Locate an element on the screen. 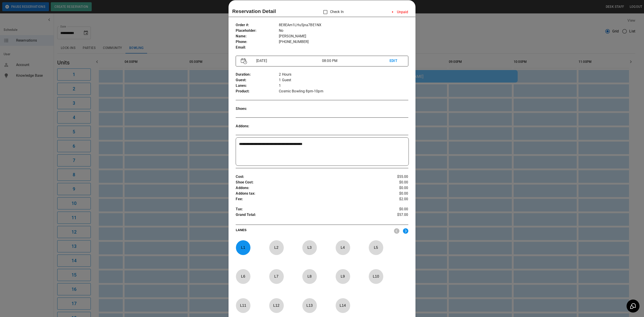 The image size is (644, 317). p: Addons tax : is located at coordinates (308, 193).